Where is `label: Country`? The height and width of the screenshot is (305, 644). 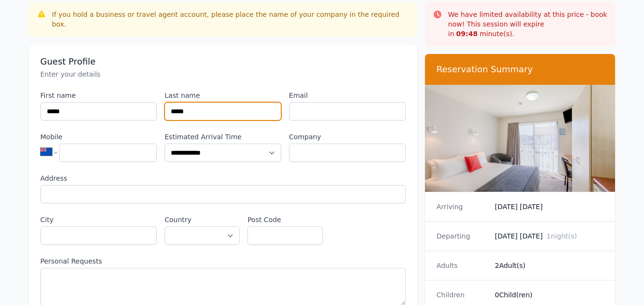 label: Country is located at coordinates (202, 220).